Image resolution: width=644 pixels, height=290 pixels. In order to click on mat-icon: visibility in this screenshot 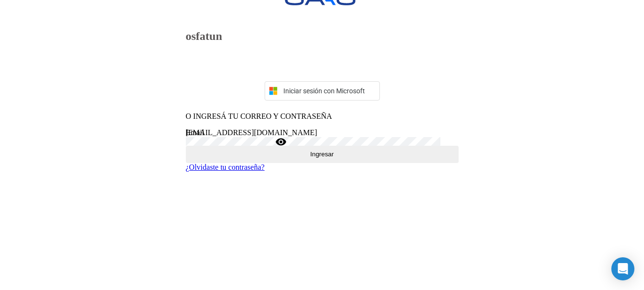, I will do `click(281, 142)`.